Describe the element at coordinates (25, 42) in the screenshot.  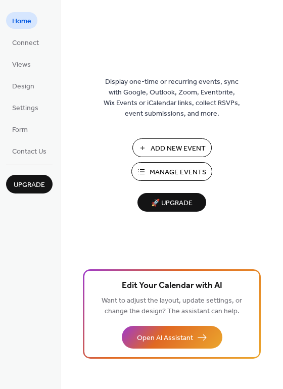
I see `a: Connect` at that location.